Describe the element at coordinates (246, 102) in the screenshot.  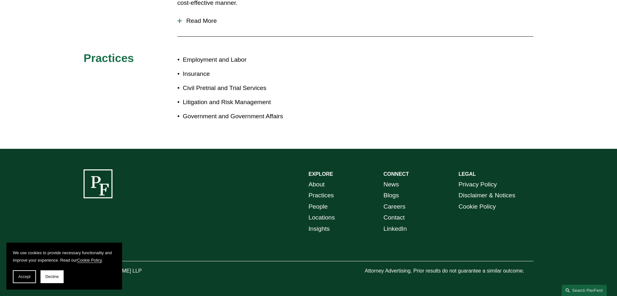
I see `p: Litigation and Risk Management` at that location.